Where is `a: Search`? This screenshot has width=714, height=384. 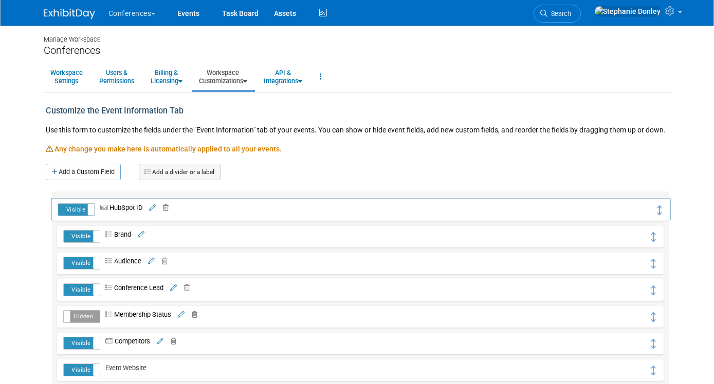
a: Search is located at coordinates (557, 13).